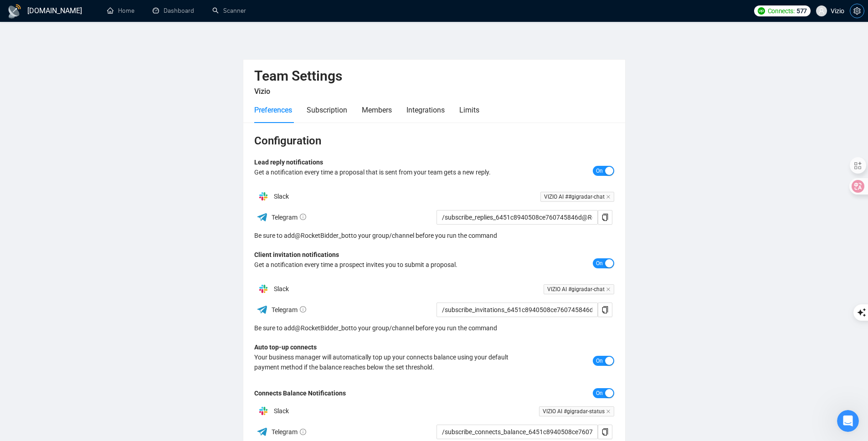  I want to click on a: dashboardDashboard, so click(173, 10).